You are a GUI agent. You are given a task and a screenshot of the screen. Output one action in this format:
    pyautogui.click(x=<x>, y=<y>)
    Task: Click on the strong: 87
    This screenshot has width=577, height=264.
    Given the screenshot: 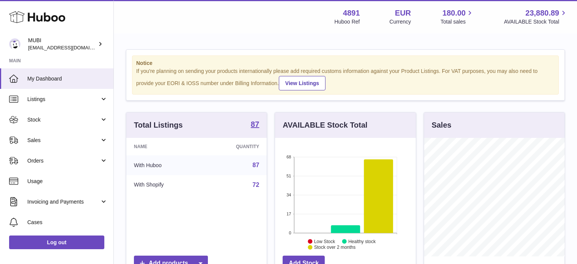 What is the action you would take?
    pyautogui.click(x=255, y=124)
    